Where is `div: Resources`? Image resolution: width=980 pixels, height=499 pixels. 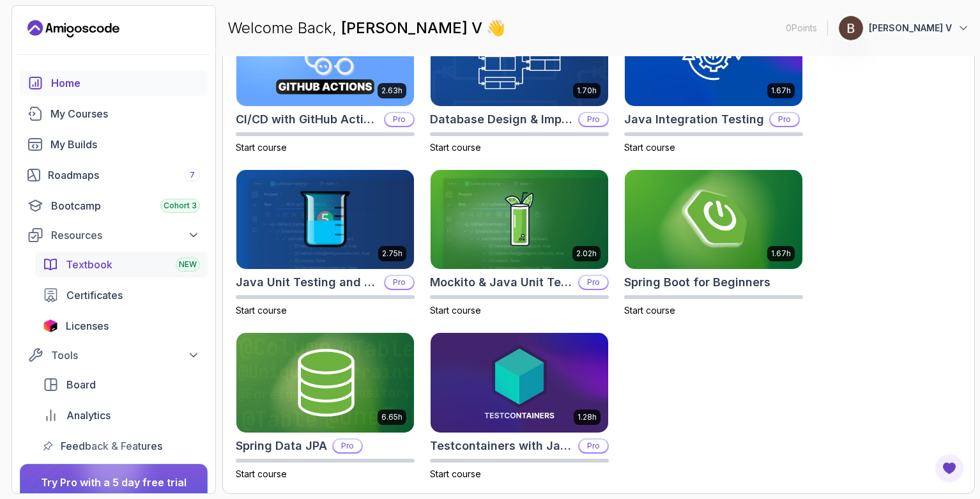
div: Resources is located at coordinates (126, 236).